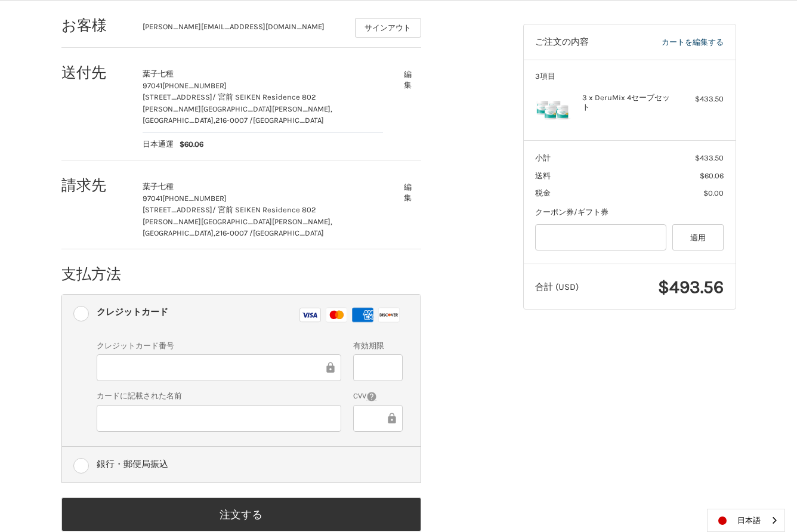  I want to click on div: Language, so click(746, 520).